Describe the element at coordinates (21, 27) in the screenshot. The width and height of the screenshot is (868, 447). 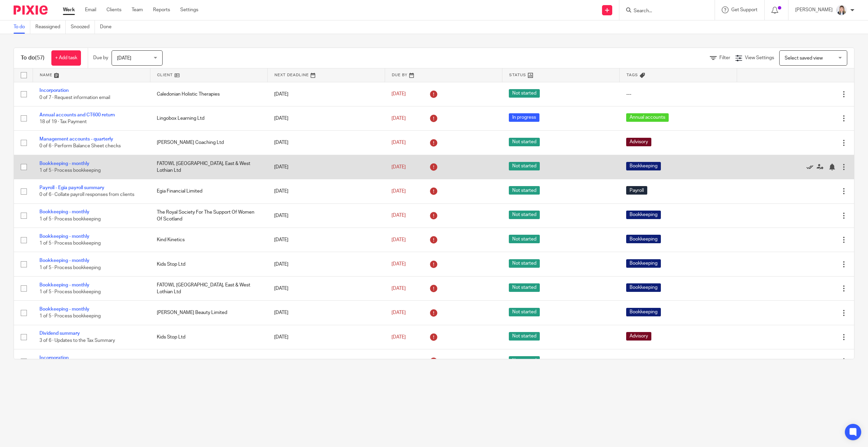
I see `a: To do` at that location.